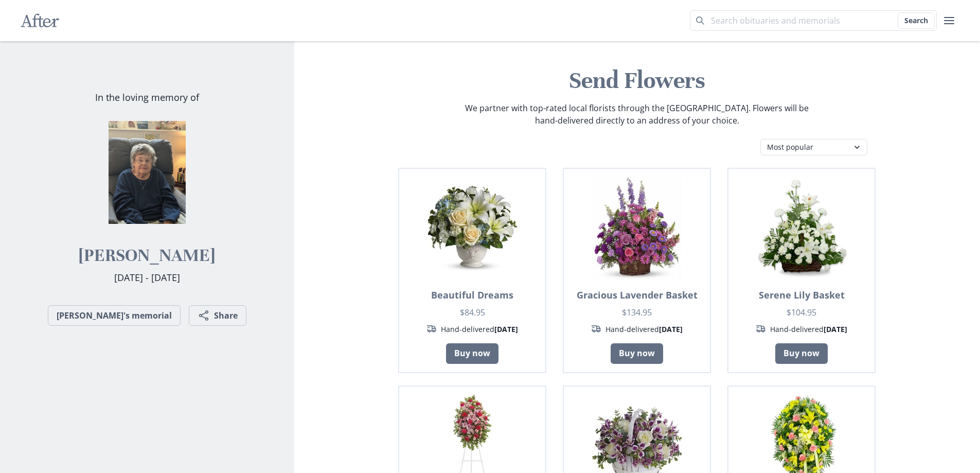 The height and width of the screenshot is (473, 980). Describe the element at coordinates (218, 316) in the screenshot. I see `button: Share` at that location.